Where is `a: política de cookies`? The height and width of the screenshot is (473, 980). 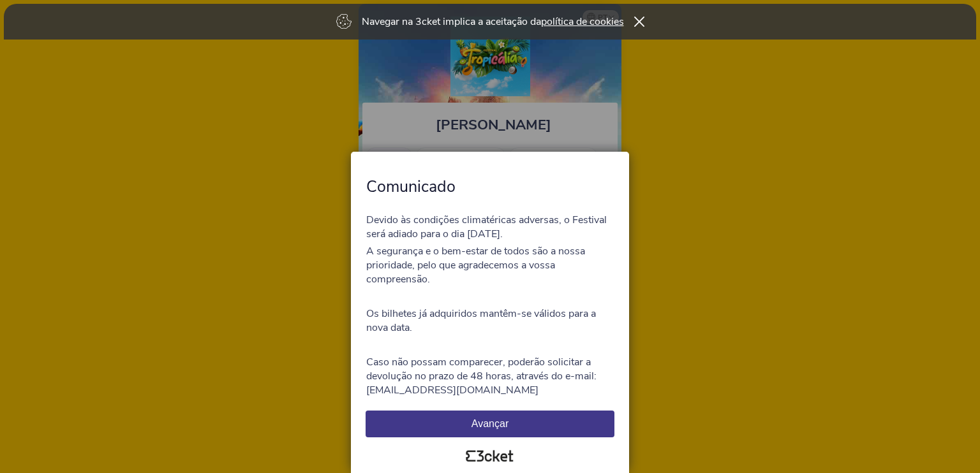 a: política de cookies is located at coordinates (582, 21).